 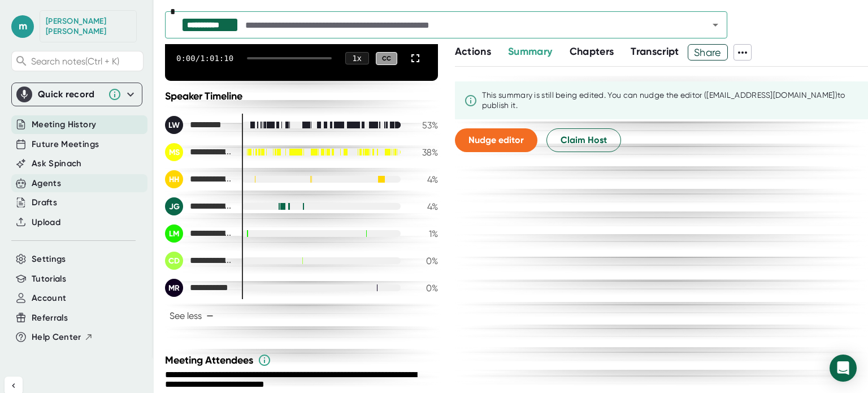 I want to click on span: Account, so click(x=49, y=298).